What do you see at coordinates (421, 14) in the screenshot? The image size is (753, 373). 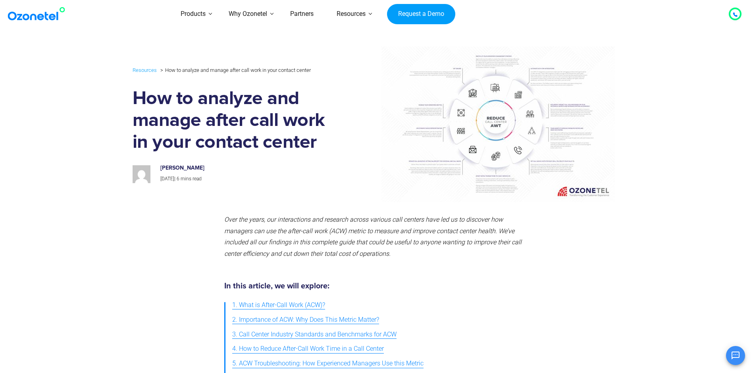 I see `a: Request a Demo` at bounding box center [421, 14].